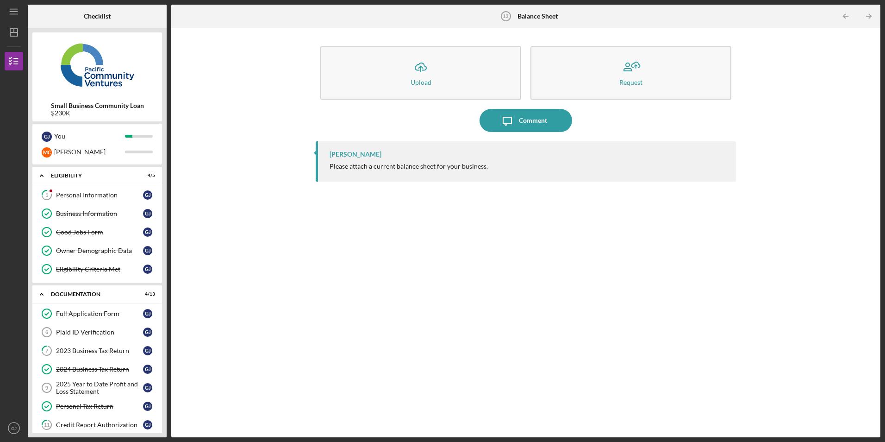  What do you see at coordinates (97, 65) in the screenshot?
I see `img: Product logo` at bounding box center [97, 65].